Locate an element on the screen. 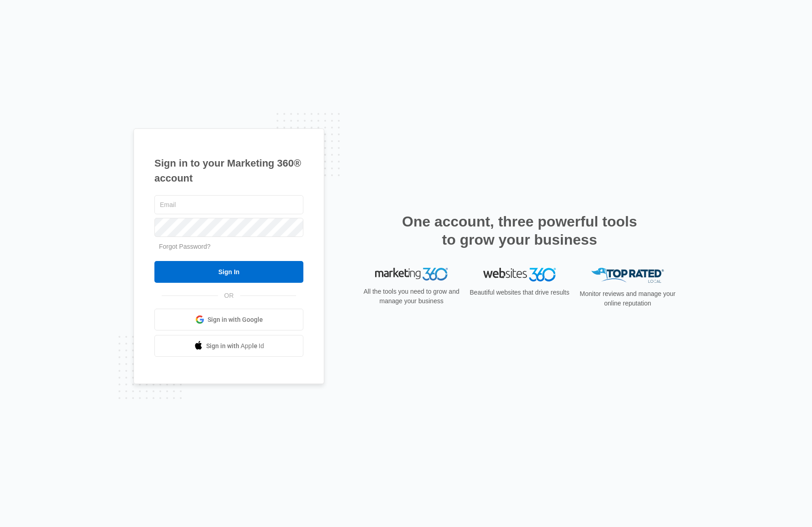  span: OR is located at coordinates (229, 296).